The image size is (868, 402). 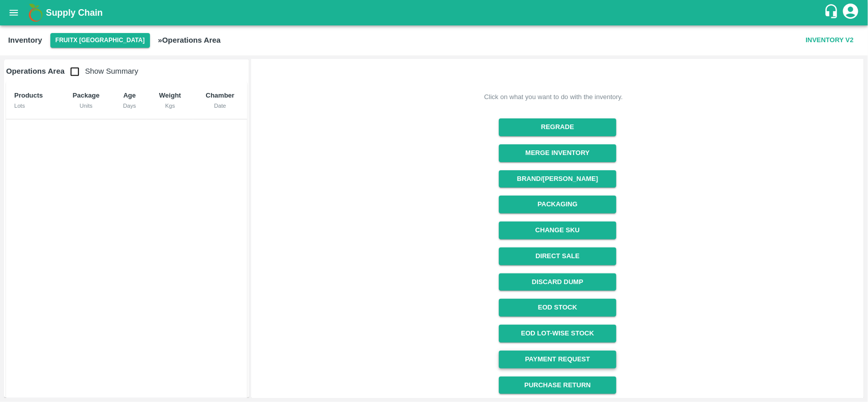 I want to click on b: Products, so click(x=28, y=95).